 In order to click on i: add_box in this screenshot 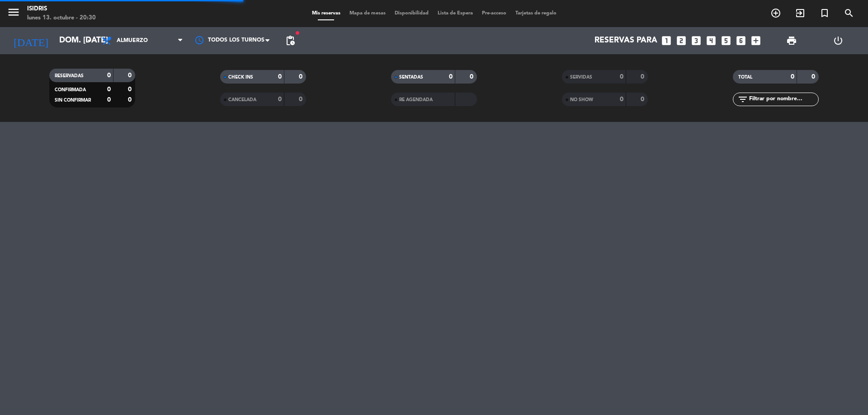, I will do `click(756, 41)`.